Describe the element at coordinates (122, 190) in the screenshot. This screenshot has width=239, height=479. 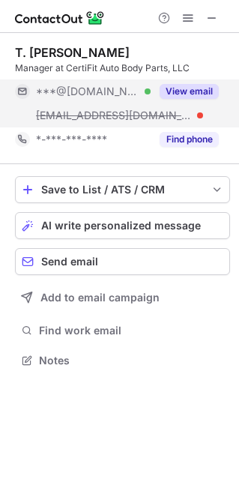
I see `button: save-profile-one-click` at that location.